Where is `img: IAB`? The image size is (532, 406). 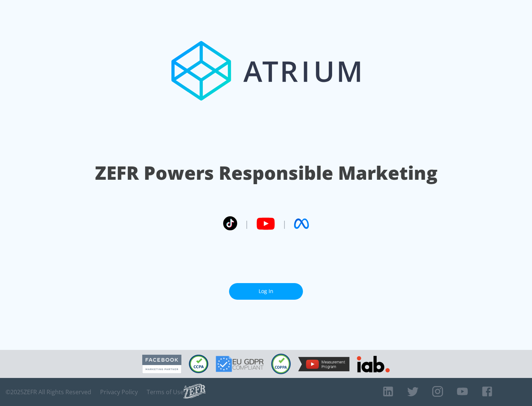
img: IAB is located at coordinates (373, 364).